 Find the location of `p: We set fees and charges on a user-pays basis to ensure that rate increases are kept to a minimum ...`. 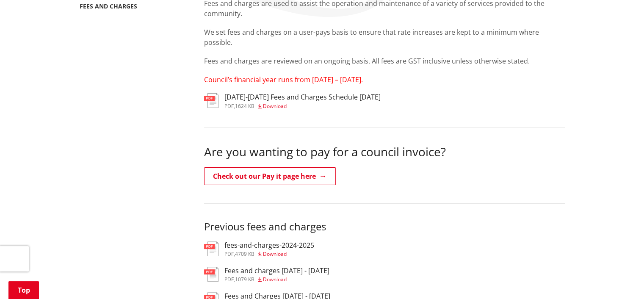

p: We set fees and charges on a user-pays basis to ensure that rate increases are kept to a minimum ... is located at coordinates (385, 37).